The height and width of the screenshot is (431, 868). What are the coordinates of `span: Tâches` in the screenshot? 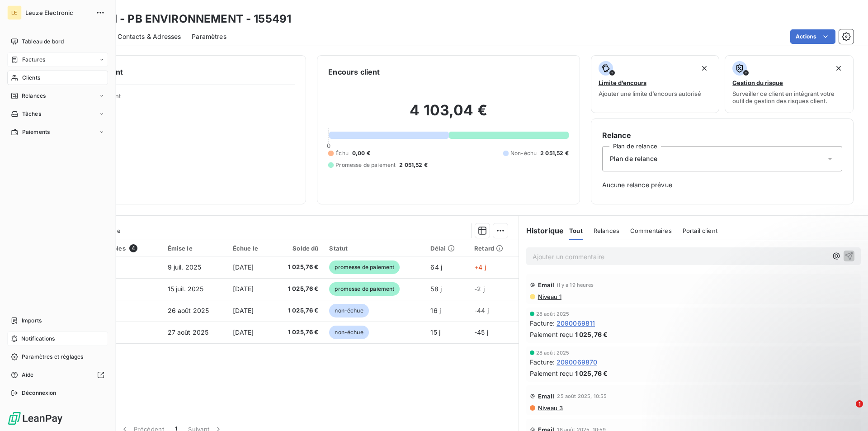 It's located at (32, 114).